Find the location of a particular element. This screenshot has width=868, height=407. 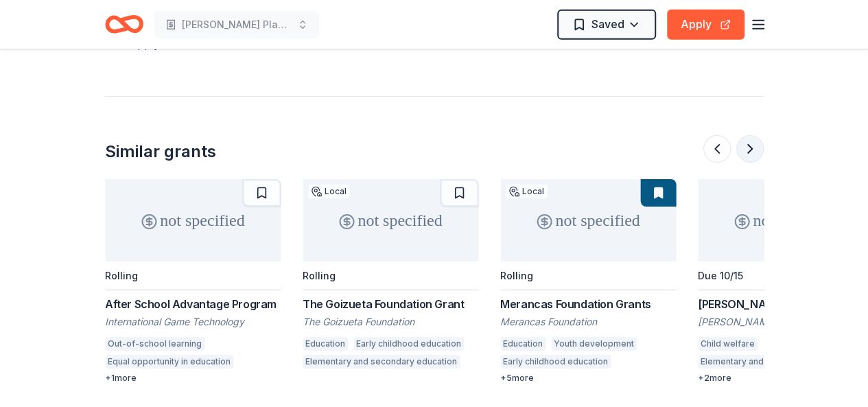

div: After School Advantage Program is located at coordinates (193, 304).